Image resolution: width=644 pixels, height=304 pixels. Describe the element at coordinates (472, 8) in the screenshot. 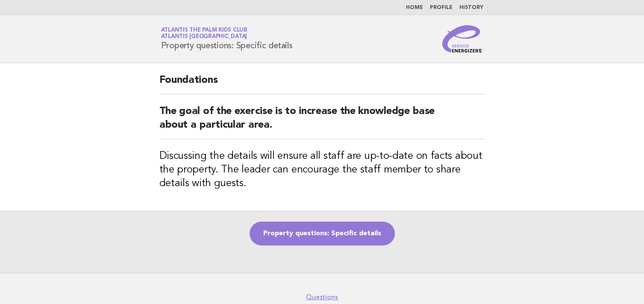

I see `a: History` at that location.